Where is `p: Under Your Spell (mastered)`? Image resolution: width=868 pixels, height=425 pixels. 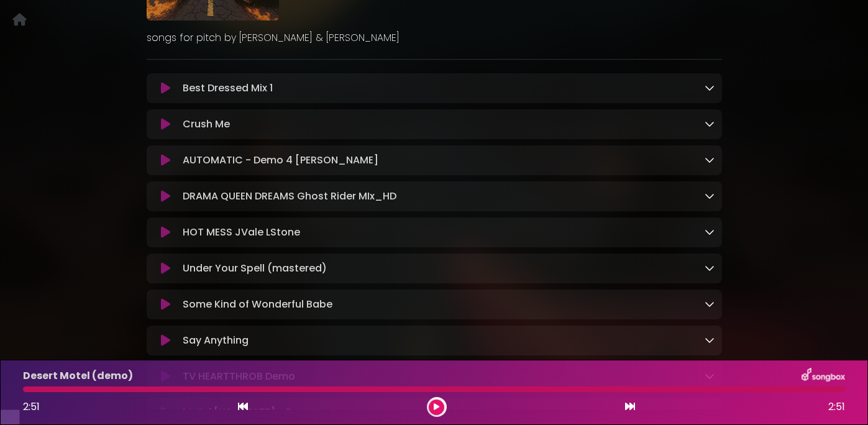
p: Under Your Spell (mastered) is located at coordinates (254, 268).